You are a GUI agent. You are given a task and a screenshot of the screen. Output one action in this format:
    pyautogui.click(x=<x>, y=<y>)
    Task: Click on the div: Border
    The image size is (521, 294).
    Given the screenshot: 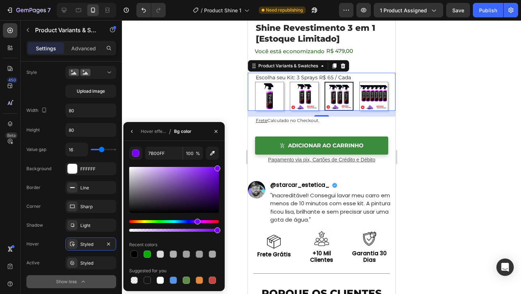 What is the action you would take?
    pyautogui.click(x=33, y=187)
    